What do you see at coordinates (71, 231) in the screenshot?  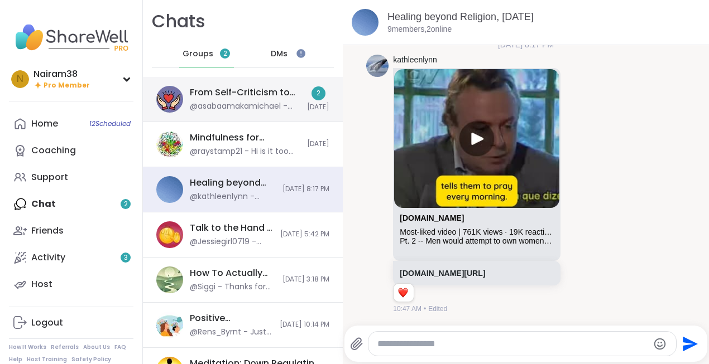 I see `a: Friends` at bounding box center [71, 231].